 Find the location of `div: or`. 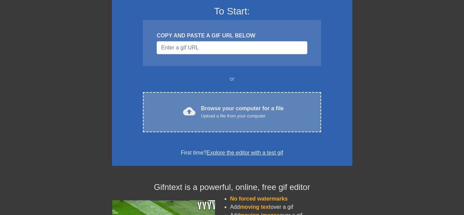

div: or is located at coordinates (232, 79).